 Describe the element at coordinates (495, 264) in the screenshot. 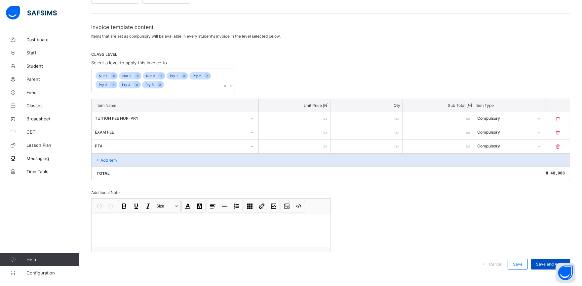

I see `span: Cancel` at that location.